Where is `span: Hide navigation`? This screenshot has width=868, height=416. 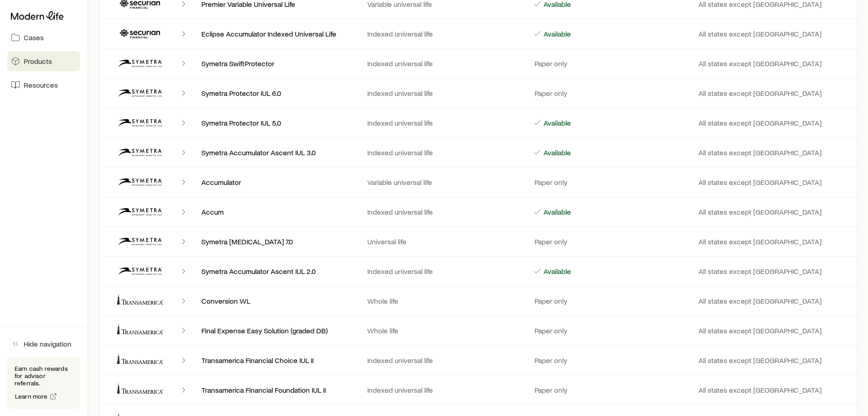 span: Hide navigation is located at coordinates (47, 344).